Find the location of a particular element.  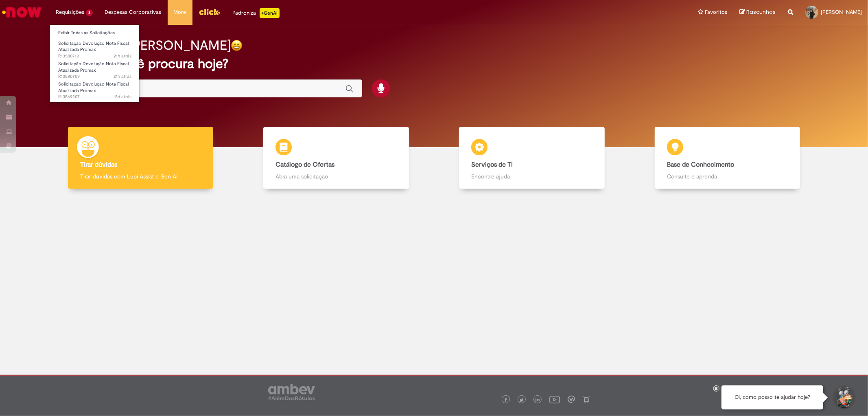

a: Base de Conhecimento Consulte e aprenda is located at coordinates (727, 158).